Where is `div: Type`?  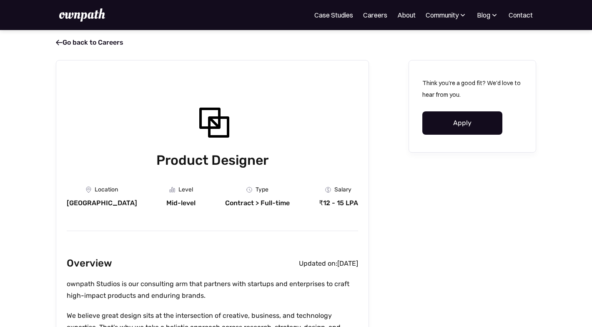
div: Type is located at coordinates (262, 190).